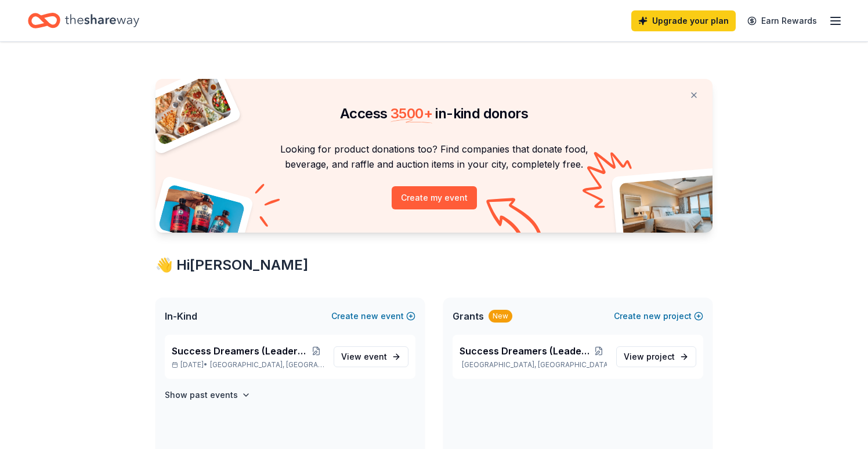 The width and height of the screenshot is (868, 449). Describe the element at coordinates (434, 157) in the screenshot. I see `p: Looking for product donations too? Find companies that donate food, beverage, and raffle and auct...` at that location.